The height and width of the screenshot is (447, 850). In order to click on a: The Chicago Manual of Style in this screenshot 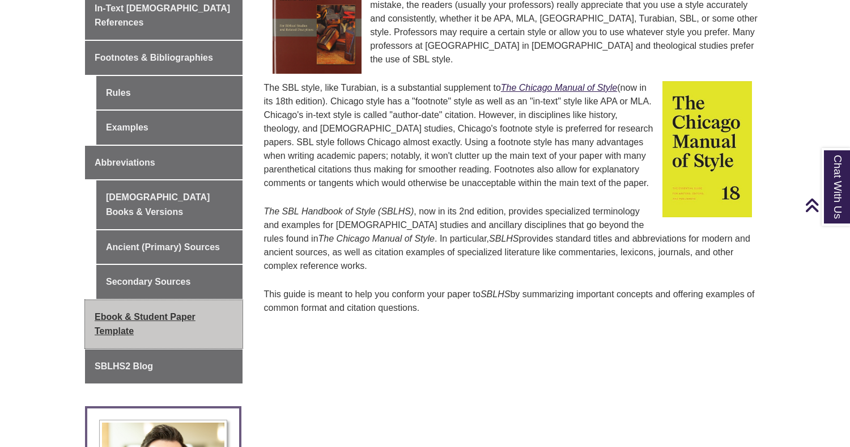, I will do `click(559, 87)`.